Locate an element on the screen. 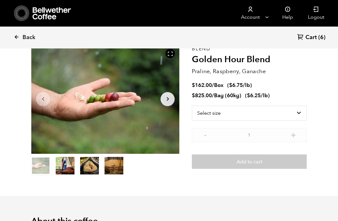 The height and width of the screenshot is (221, 338). h2: Golden Hour Blend is located at coordinates (249, 60).